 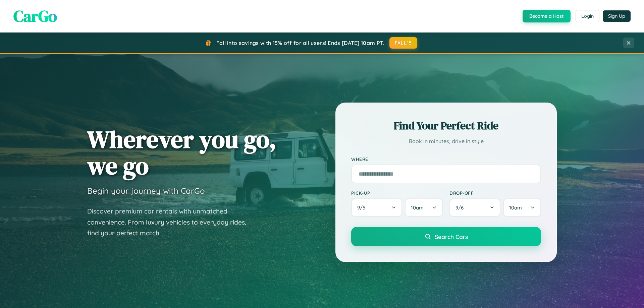 What do you see at coordinates (446, 125) in the screenshot?
I see `h2: Find Your Perfect Ride` at bounding box center [446, 125].